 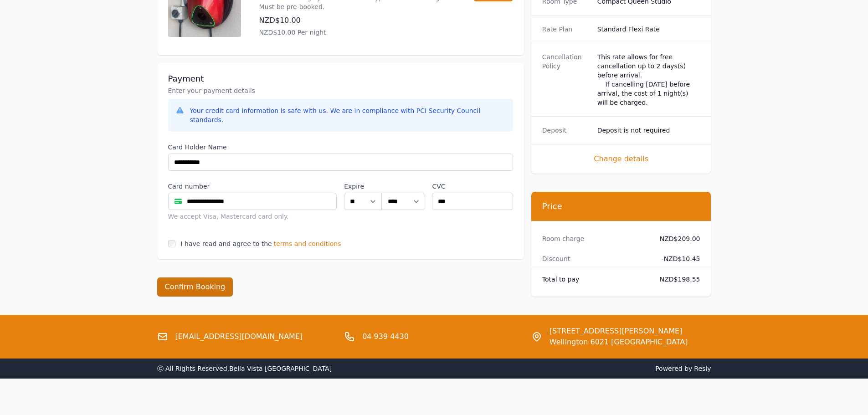 I want to click on div: Your credit card information is safe with us. We are in compliance with PCI Security Council stan..., so click(x=348, y=115).